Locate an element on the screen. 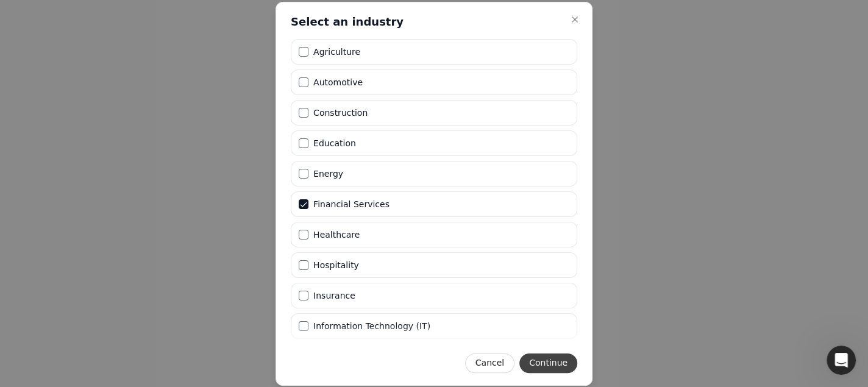 The height and width of the screenshot is (387, 868). label: Education is located at coordinates (335, 144).